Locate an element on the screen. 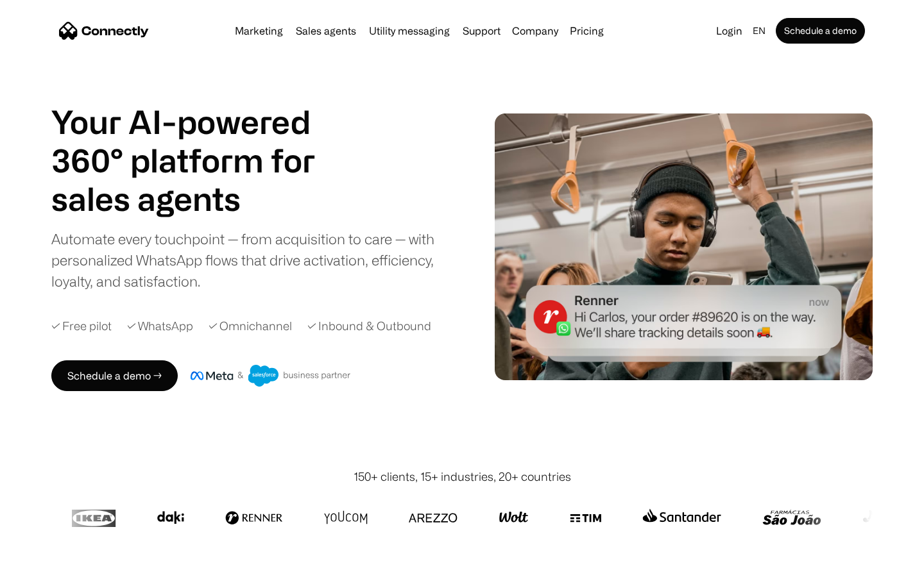 The height and width of the screenshot is (577, 924). h1: Your AI-powered 360° platform for is located at coordinates (199, 141).